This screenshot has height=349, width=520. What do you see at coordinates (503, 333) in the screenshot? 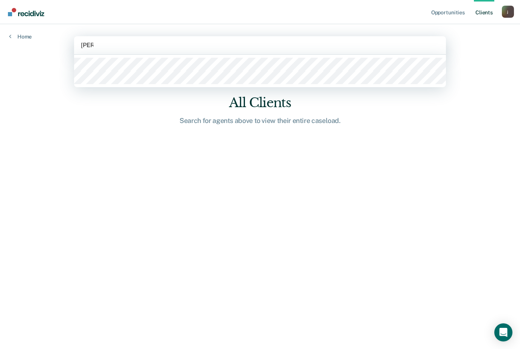
I see `div: Open Intercom Messenger` at bounding box center [503, 333].